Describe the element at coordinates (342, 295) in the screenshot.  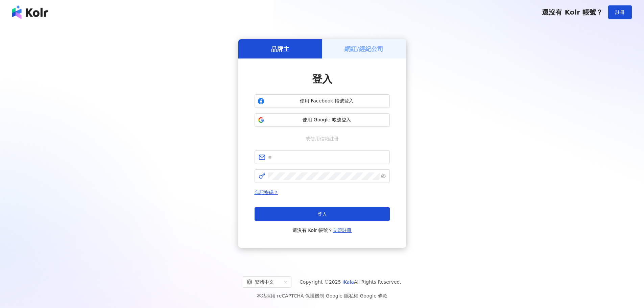
I see `a: Google 隱私權` at that location.